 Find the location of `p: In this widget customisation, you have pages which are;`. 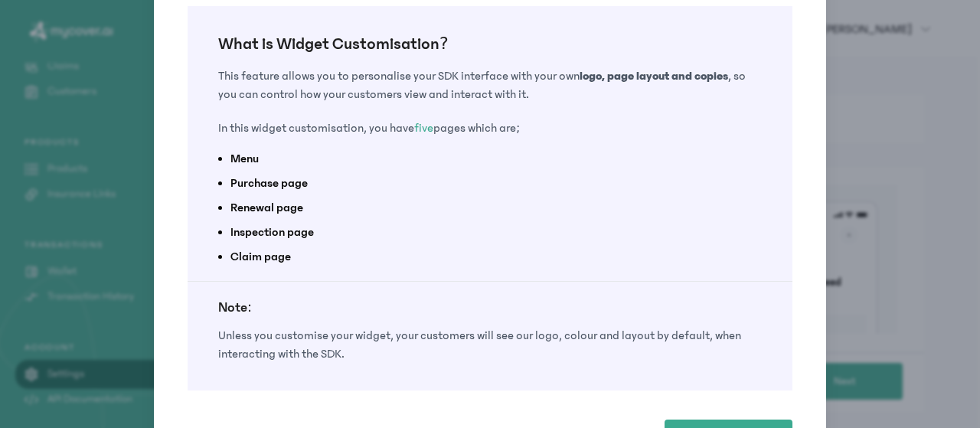

p: In this widget customisation, you have pages which are; is located at coordinates (490, 128).